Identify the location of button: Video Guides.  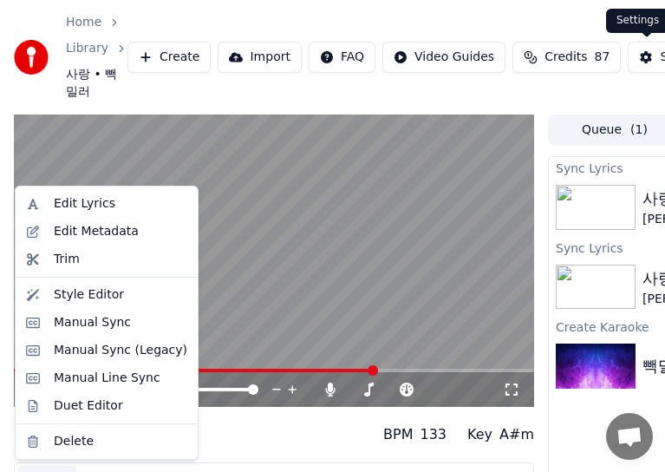
(444, 57).